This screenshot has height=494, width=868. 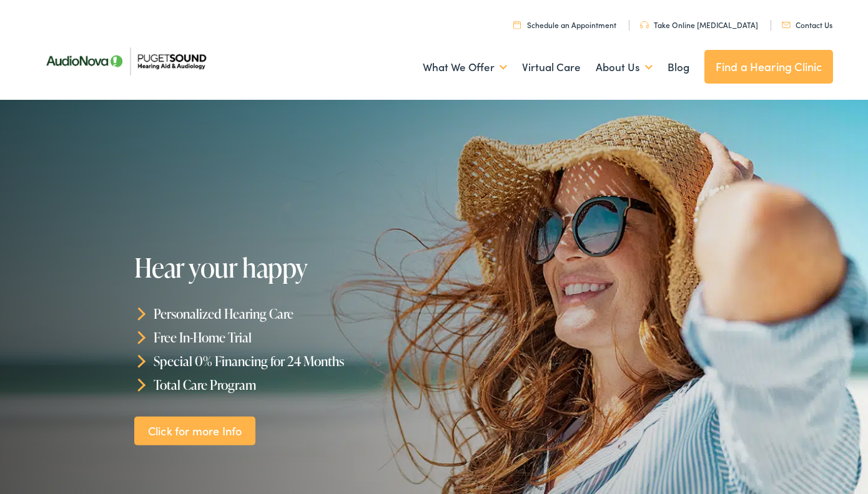 What do you see at coordinates (286, 337) in the screenshot?
I see `li: Free In-Home Trial` at bounding box center [286, 337].